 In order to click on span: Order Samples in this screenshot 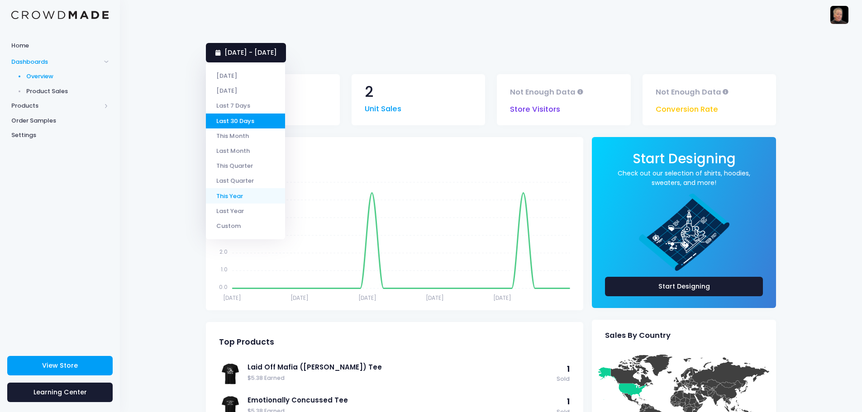, I will do `click(60, 121)`.